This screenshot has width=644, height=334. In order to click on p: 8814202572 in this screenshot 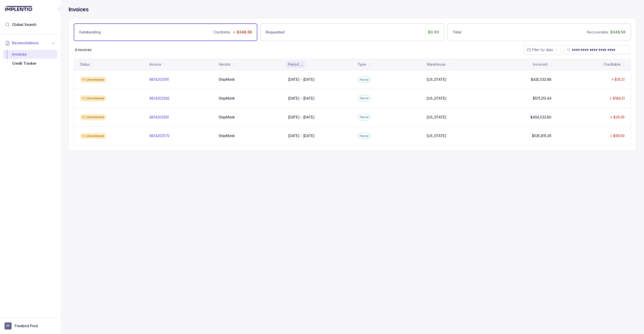, I will do `click(160, 136)`.